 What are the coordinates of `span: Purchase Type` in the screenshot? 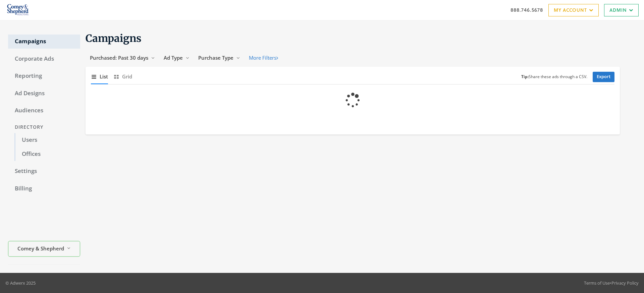 It's located at (216, 58).